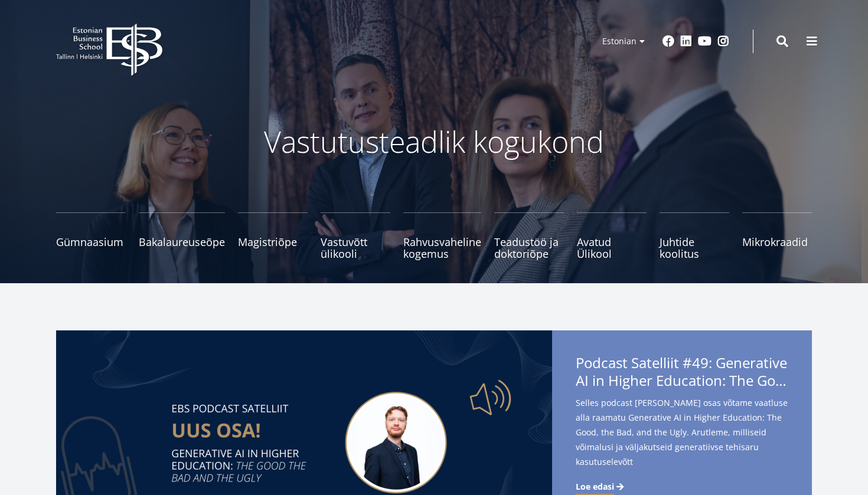 The height and width of the screenshot is (495, 868). What do you see at coordinates (442, 248) in the screenshot?
I see `span: Rahvusvaheline kogemus` at bounding box center [442, 248].